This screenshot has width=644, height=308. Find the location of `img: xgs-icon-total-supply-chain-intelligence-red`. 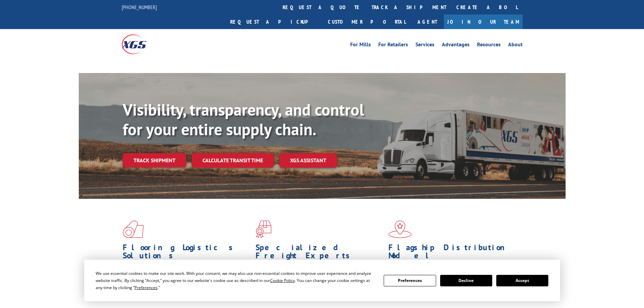

img: xgs-icon-total-supply-chain-intelligence-red is located at coordinates (133, 229).